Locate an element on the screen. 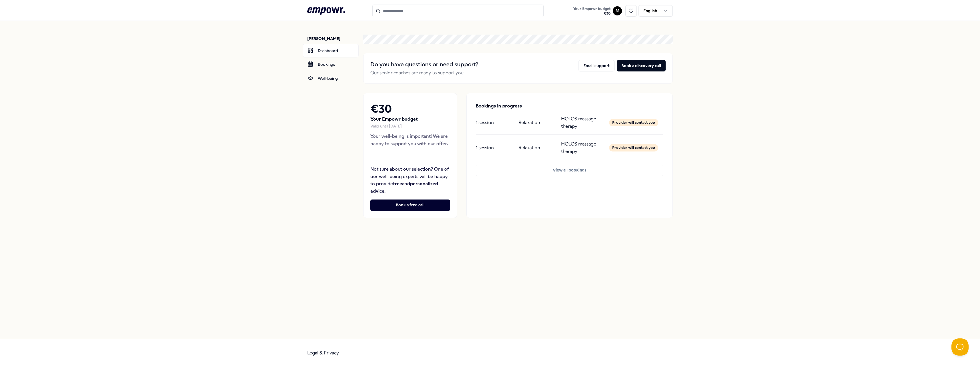 This screenshot has width=980, height=367. input: Search for products, categories or subcategories is located at coordinates (458, 11).